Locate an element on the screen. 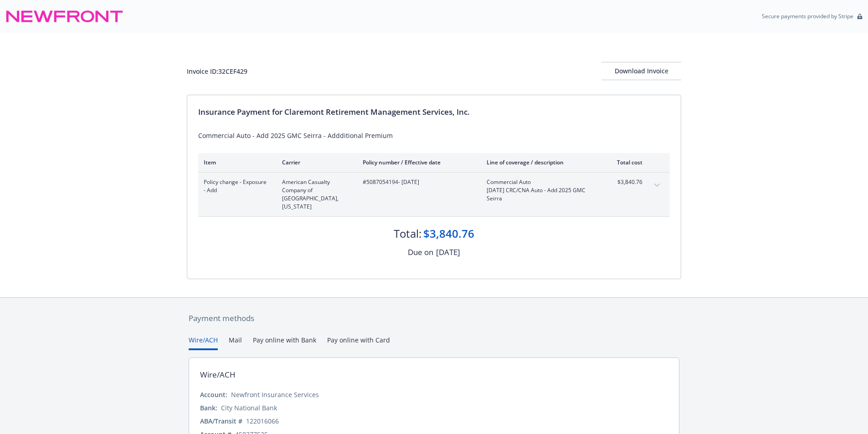 The width and height of the screenshot is (868, 434). div: ABA/Transit # is located at coordinates (221, 421).